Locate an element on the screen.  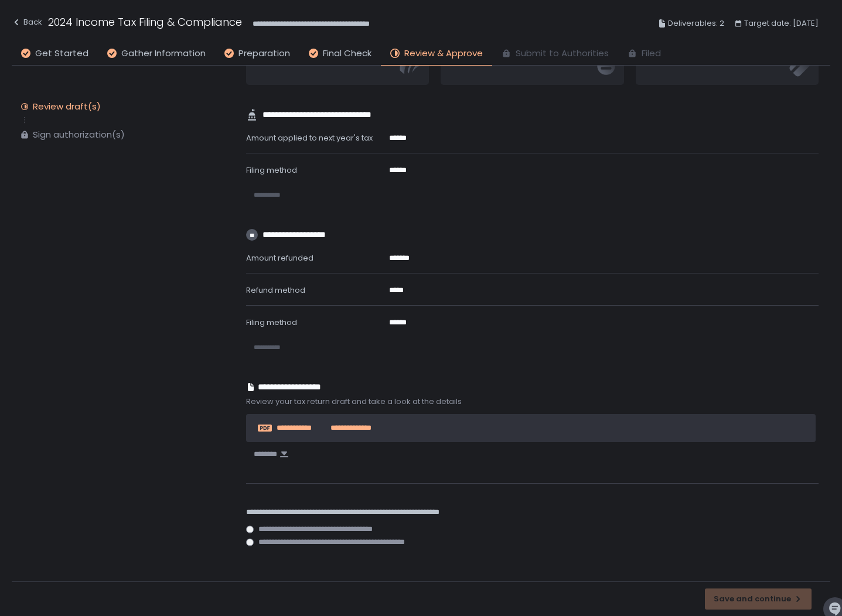
span: Submit to Authorities is located at coordinates (562, 54).